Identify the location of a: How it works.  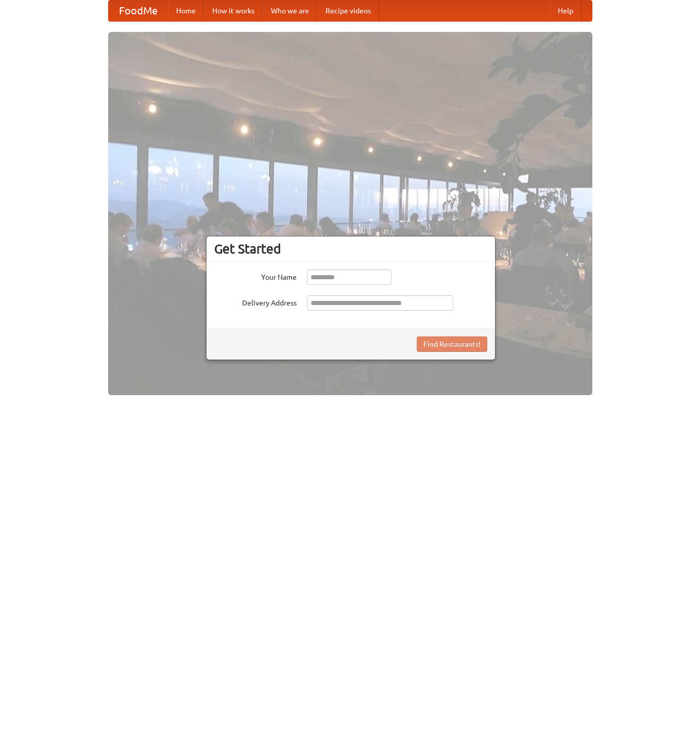
(234, 10).